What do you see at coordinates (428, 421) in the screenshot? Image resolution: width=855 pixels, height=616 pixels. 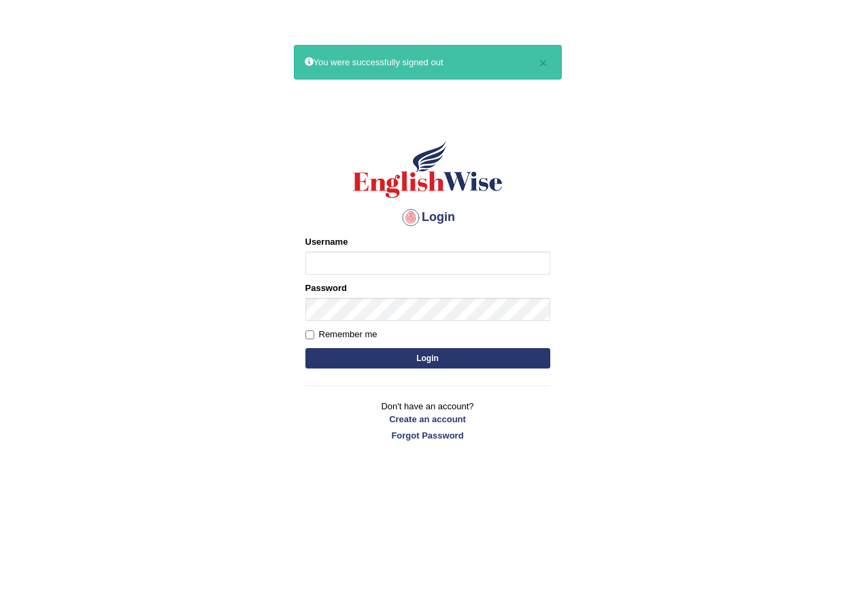 I see `p: Don't have an account?` at bounding box center [428, 421].